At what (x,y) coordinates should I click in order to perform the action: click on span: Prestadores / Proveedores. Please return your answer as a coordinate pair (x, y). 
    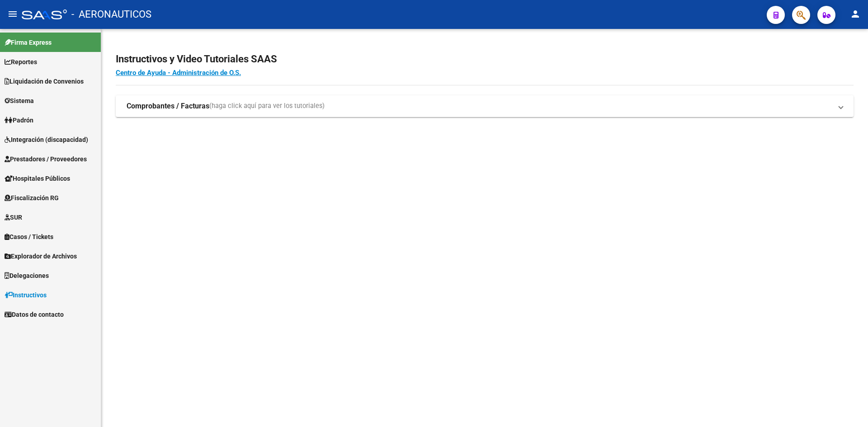
    Looking at the image, I should click on (45, 159).